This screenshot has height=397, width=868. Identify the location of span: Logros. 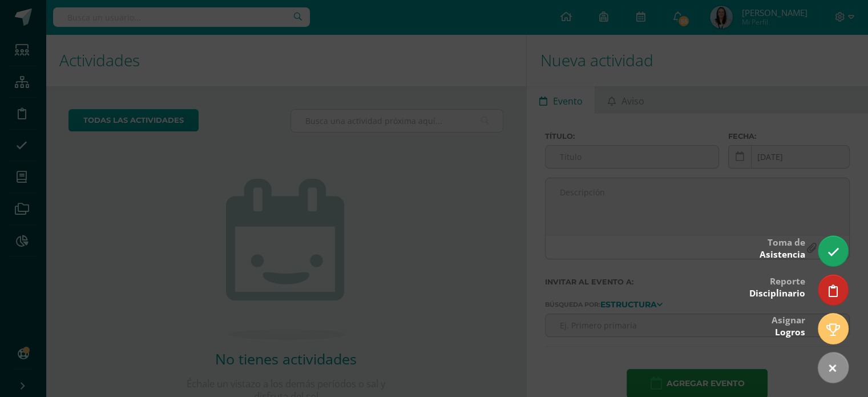
(790, 332).